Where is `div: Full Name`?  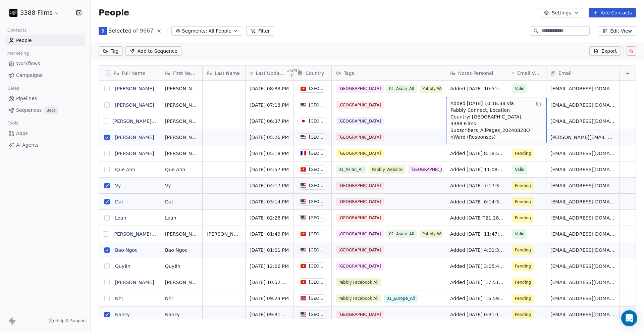
div: Full Name is located at coordinates (130, 73).